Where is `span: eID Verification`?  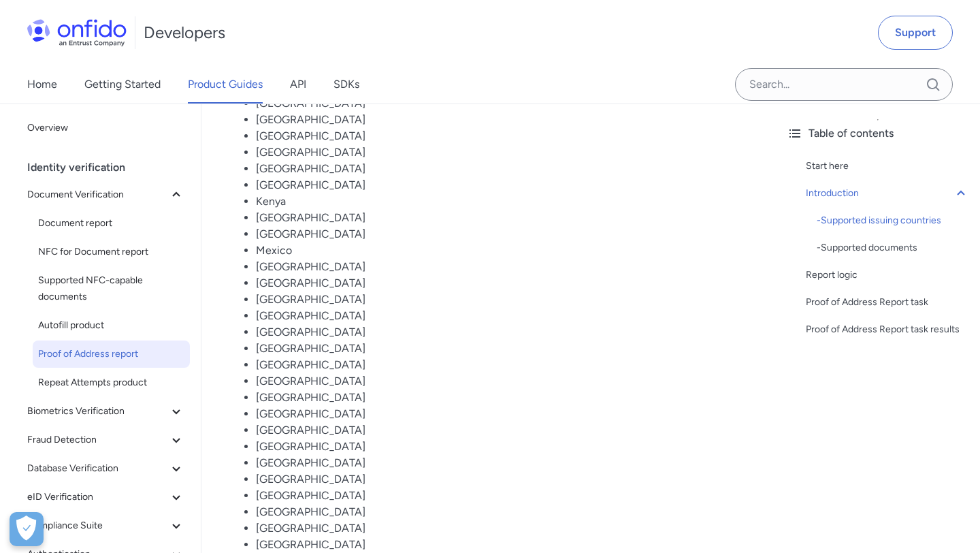
span: eID Verification is located at coordinates (97, 497).